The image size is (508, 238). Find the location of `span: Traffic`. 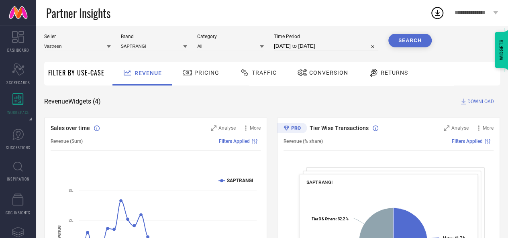

span: Traffic is located at coordinates (264, 73).